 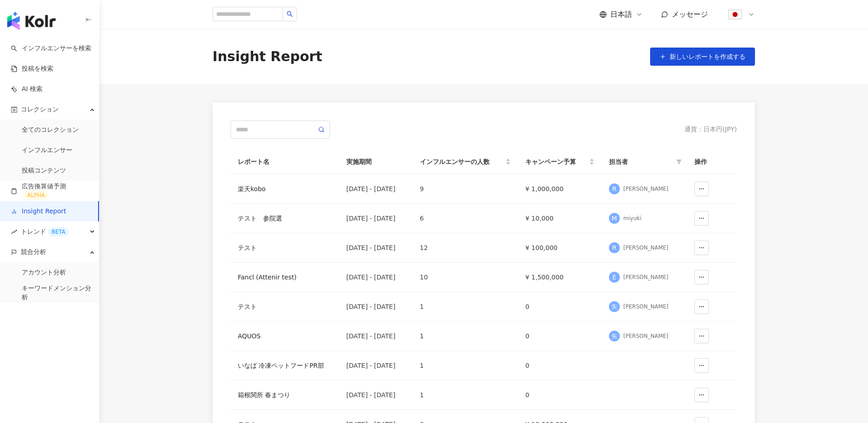 What do you see at coordinates (285, 366) in the screenshot?
I see `div: いなば 冷凍ペットフードPR部` at bounding box center [285, 366].